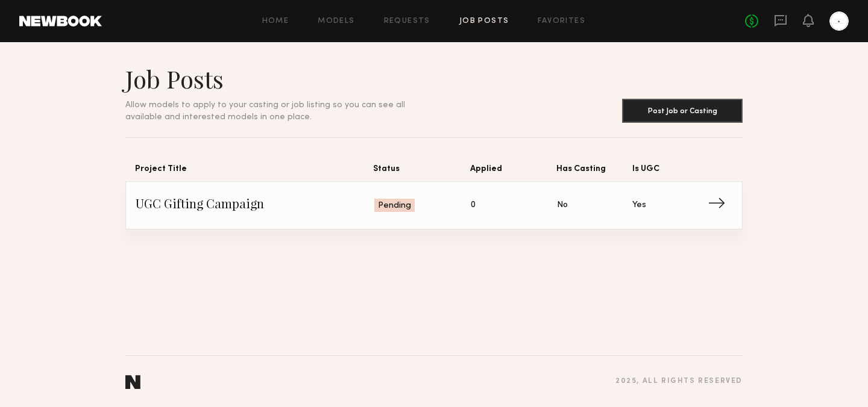  I want to click on div: 2025 , all rights reserved, so click(679, 381).